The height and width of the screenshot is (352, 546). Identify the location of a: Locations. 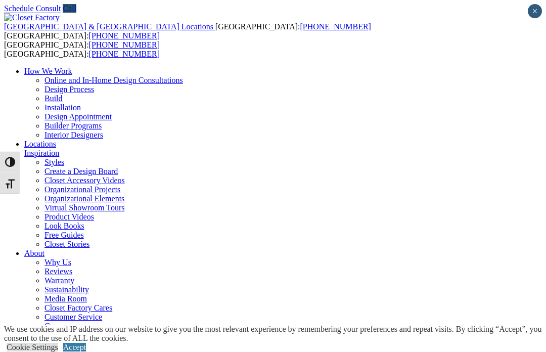
(40, 144).